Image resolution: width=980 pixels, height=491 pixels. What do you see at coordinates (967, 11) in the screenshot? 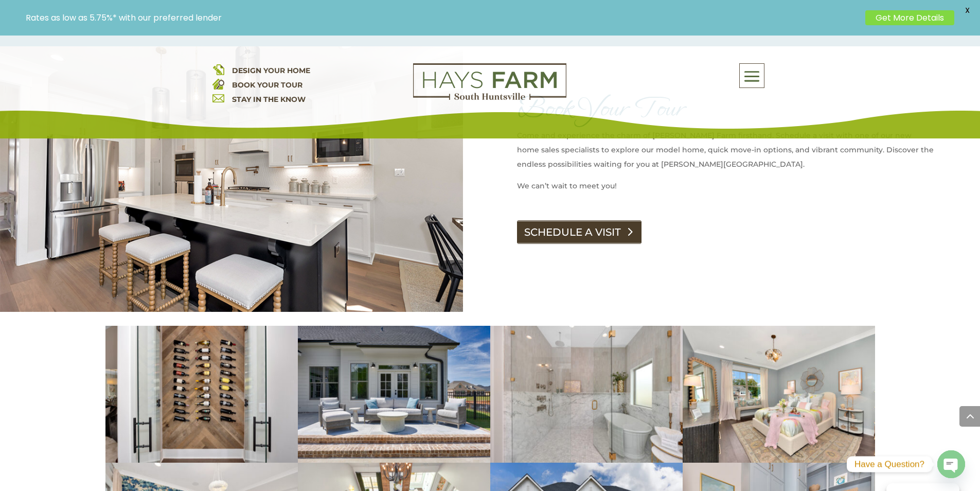
I see `span: X` at bounding box center [967, 11].